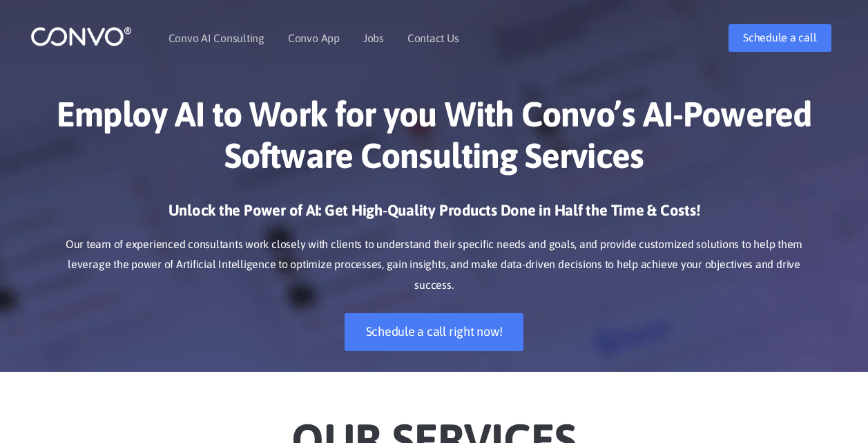 This screenshot has height=443, width=868. What do you see at coordinates (434, 332) in the screenshot?
I see `a: Schedule a call right now!` at bounding box center [434, 332].